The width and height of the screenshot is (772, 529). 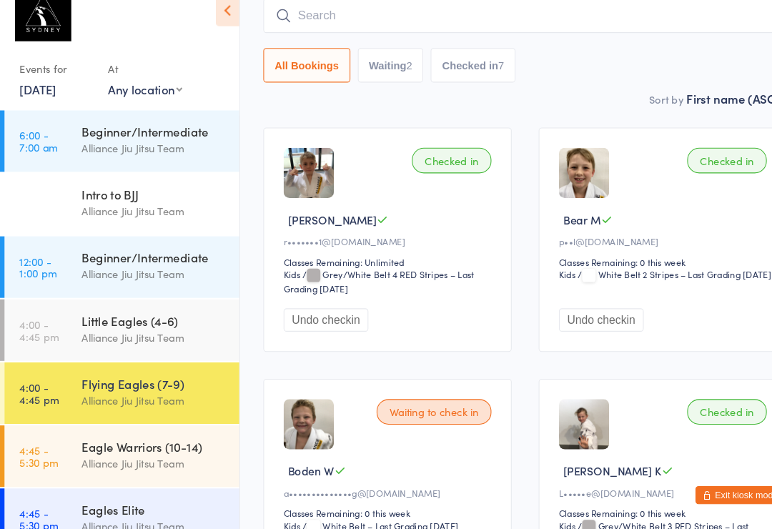 I want to click on div: 2, so click(x=390, y=87).